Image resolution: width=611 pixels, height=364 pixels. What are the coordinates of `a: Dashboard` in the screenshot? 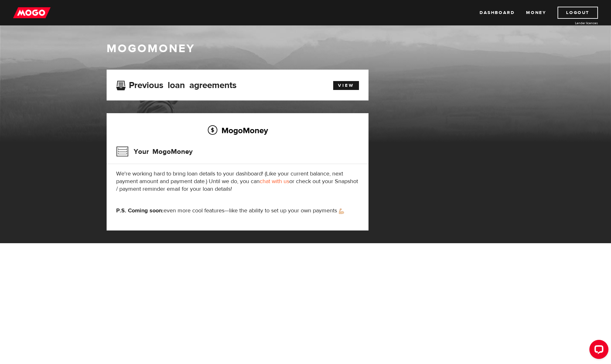 It's located at (496, 13).